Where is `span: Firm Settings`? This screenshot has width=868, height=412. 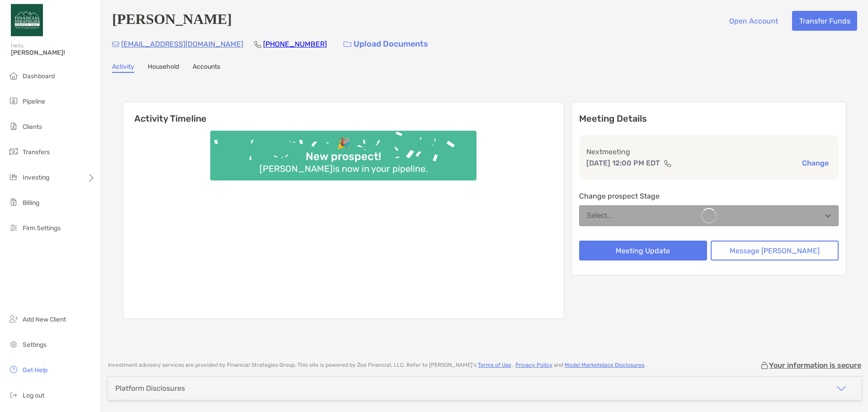
span: Firm Settings is located at coordinates (42, 228).